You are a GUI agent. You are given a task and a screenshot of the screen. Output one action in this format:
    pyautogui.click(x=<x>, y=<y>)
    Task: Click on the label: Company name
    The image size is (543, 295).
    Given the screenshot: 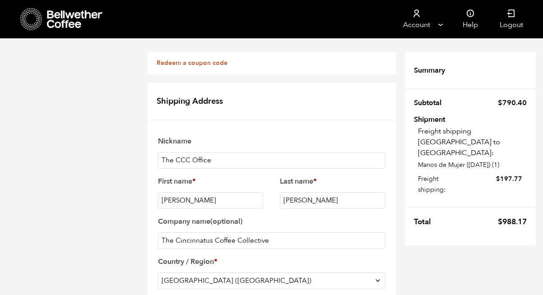 What is the action you would take?
    pyautogui.click(x=272, y=222)
    